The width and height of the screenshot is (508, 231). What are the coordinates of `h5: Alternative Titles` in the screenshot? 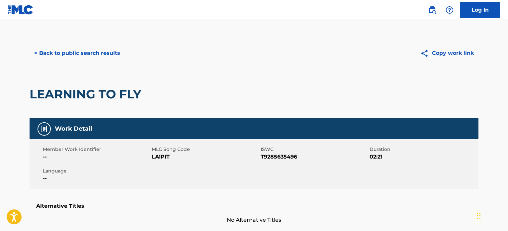 It's located at (254, 206).